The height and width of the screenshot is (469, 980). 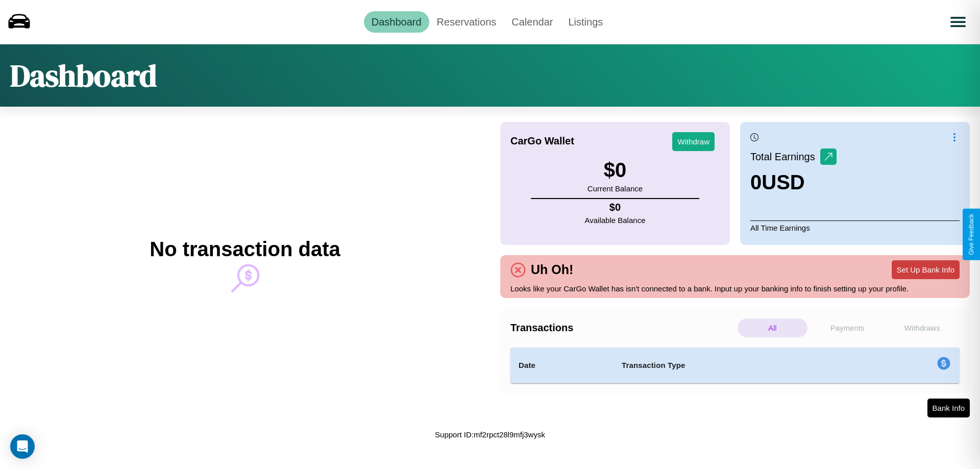 I want to click on button: Withdraw, so click(x=693, y=141).